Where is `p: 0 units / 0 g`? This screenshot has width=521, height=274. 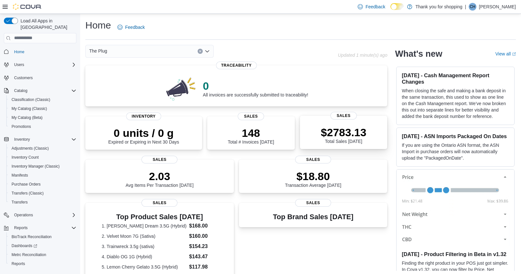 p: 0 units / 0 g is located at coordinates (143, 133).